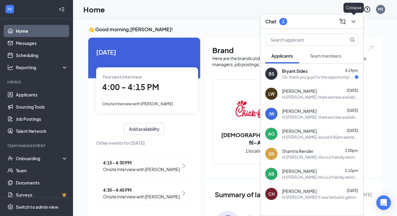  I want to click on span: Bryant Sides, so click(295, 71).